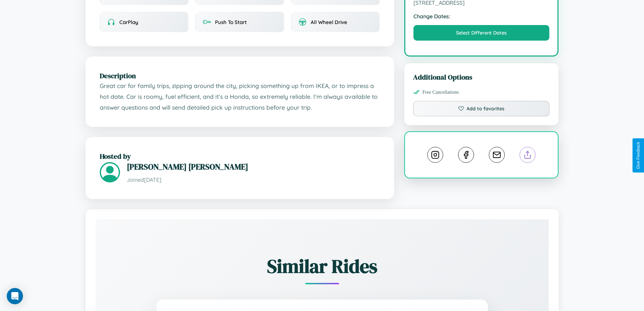 Image resolution: width=644 pixels, height=311 pixels. What do you see at coordinates (240, 76) in the screenshot?
I see `h2: Description` at bounding box center [240, 76].